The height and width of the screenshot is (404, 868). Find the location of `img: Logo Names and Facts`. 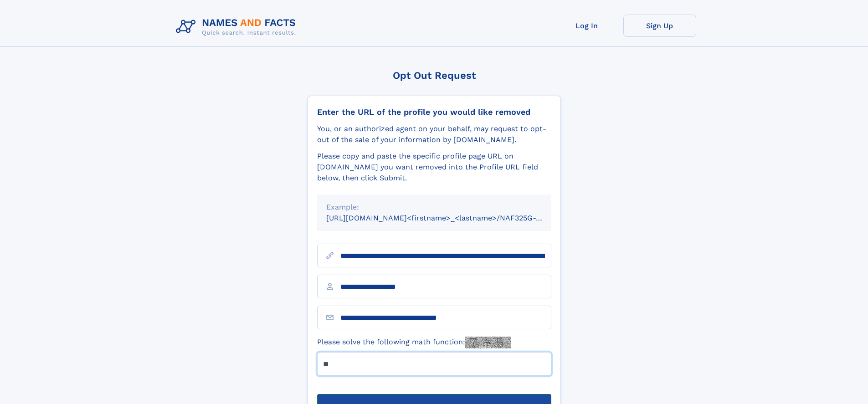

img: Logo Names and Facts is located at coordinates (238, 27).